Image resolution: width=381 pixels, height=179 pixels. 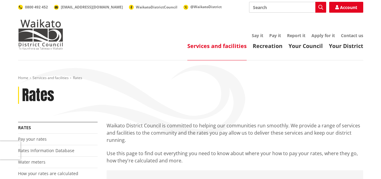 What do you see at coordinates (38, 95) in the screenshot?
I see `h1: Rates` at bounding box center [38, 95].